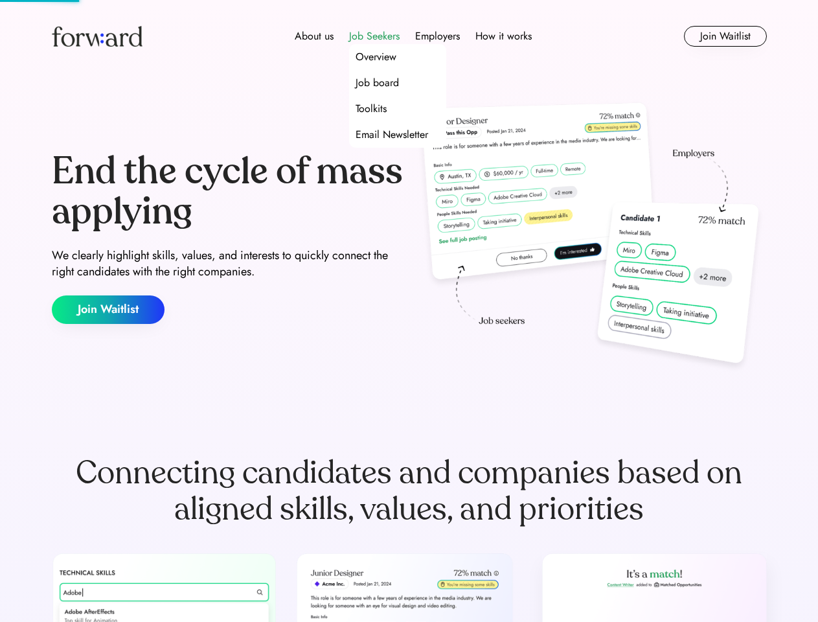 The width and height of the screenshot is (818, 622). I want to click on div: Job board, so click(377, 83).